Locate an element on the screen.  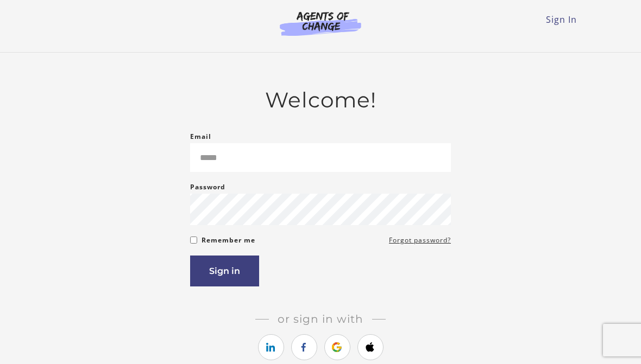
label: Remember me is located at coordinates (228, 241).